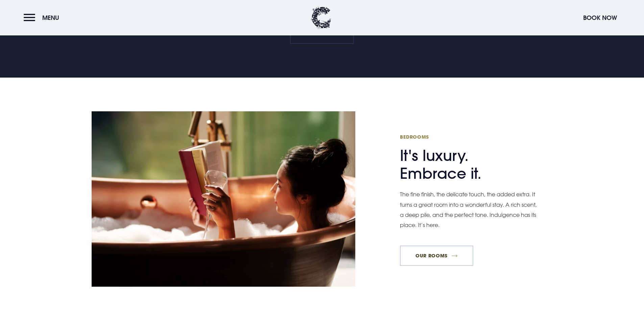 The width and height of the screenshot is (644, 310). What do you see at coordinates (321, 17) in the screenshot?
I see `img: Clandeboye Lodge` at bounding box center [321, 17].